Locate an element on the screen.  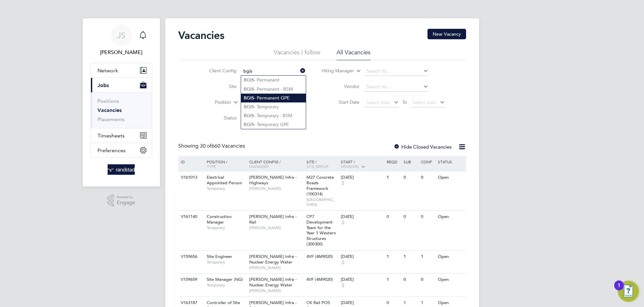
label: Client Config is located at coordinates (218, 71).